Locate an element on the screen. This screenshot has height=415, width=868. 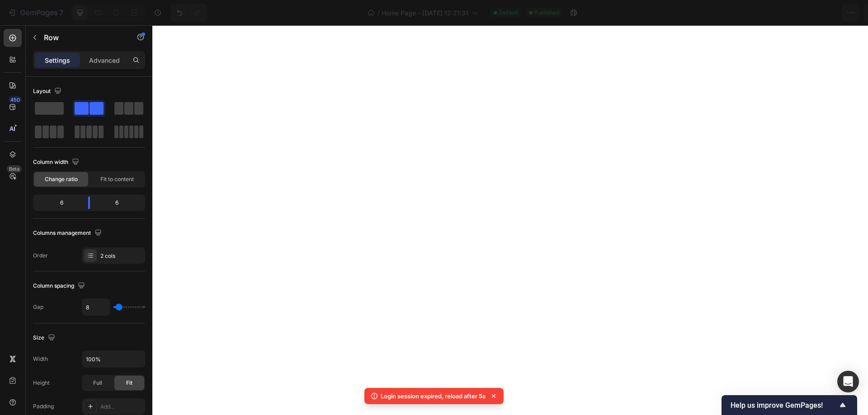
div: Open Intercom Messenger is located at coordinates (848, 382).